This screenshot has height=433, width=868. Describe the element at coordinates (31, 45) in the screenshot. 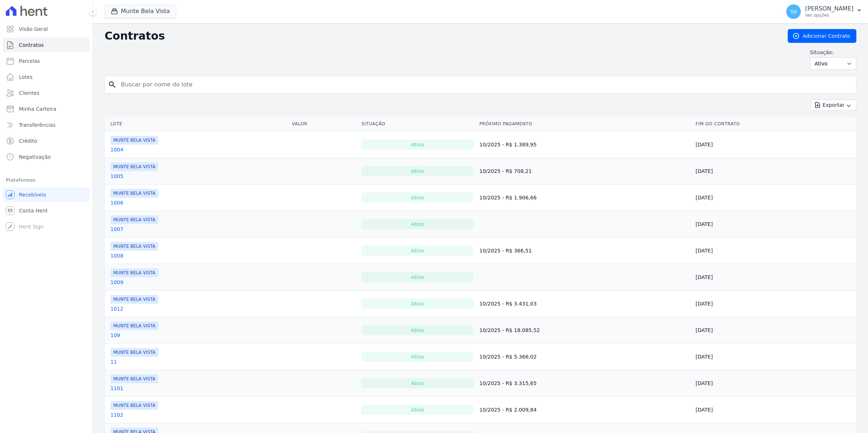

I see `span: Contratos` at that location.